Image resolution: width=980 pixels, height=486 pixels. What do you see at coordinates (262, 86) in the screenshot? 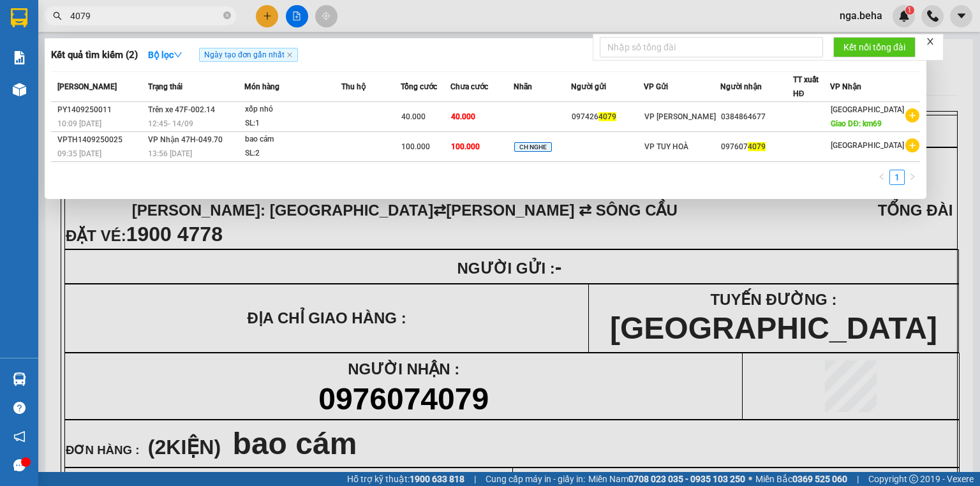
I see `span: Món hàng` at bounding box center [262, 86].